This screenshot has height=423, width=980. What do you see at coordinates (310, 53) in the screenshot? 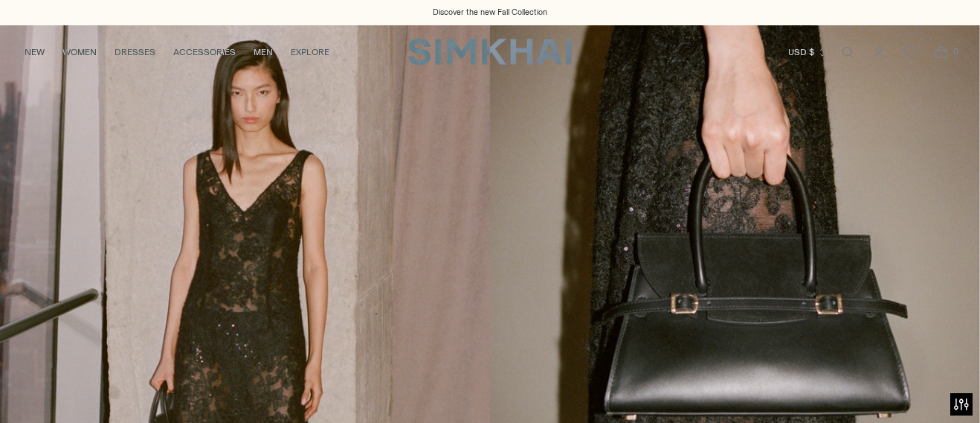
I see `a: EXPLORE` at bounding box center [310, 53].